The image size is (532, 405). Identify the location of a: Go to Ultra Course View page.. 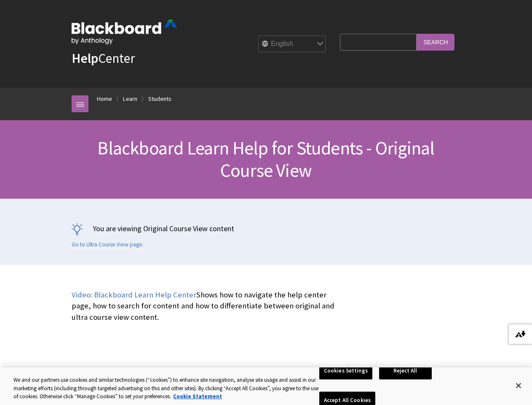
(107, 245).